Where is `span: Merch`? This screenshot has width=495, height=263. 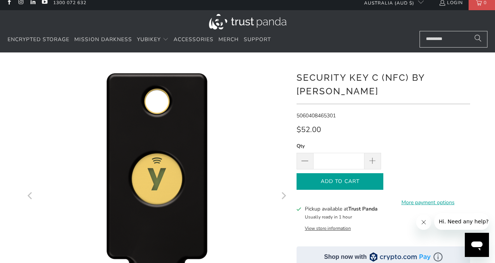
span: Merch is located at coordinates (228, 39).